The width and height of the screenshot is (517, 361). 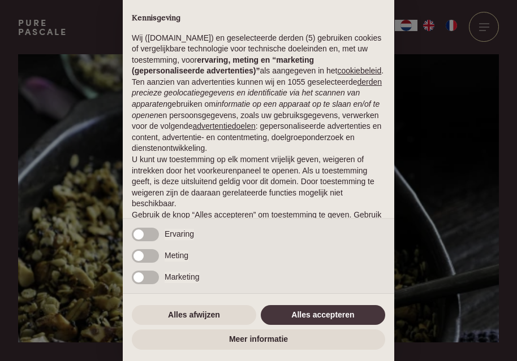 What do you see at coordinates (258, 19) in the screenshot?
I see `h2: Kennisgeving` at bounding box center [258, 19].